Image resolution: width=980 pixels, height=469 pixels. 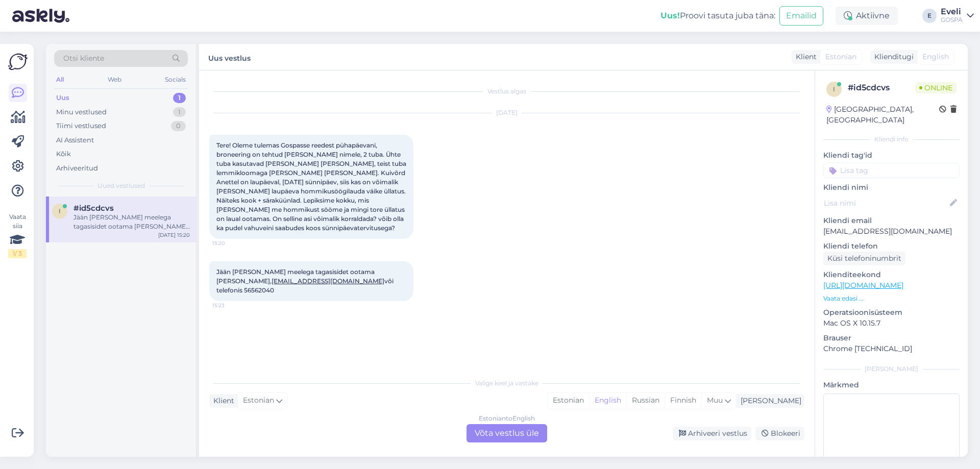 I want to click on span: Uued vestlused, so click(x=121, y=186).